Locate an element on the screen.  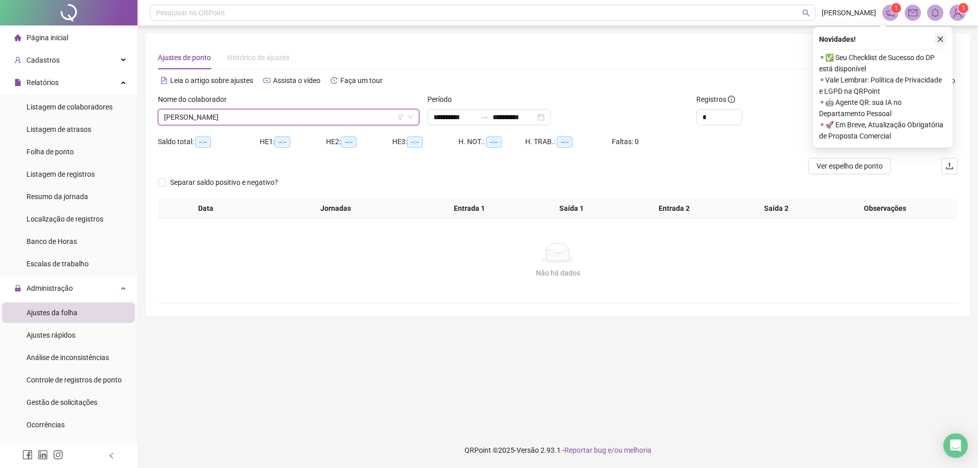
span: Controle de registros de ponto is located at coordinates (74, 380).